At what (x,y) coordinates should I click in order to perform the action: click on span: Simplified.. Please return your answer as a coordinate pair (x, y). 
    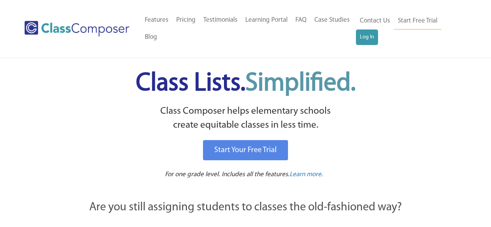
    Looking at the image, I should click on (300, 83).